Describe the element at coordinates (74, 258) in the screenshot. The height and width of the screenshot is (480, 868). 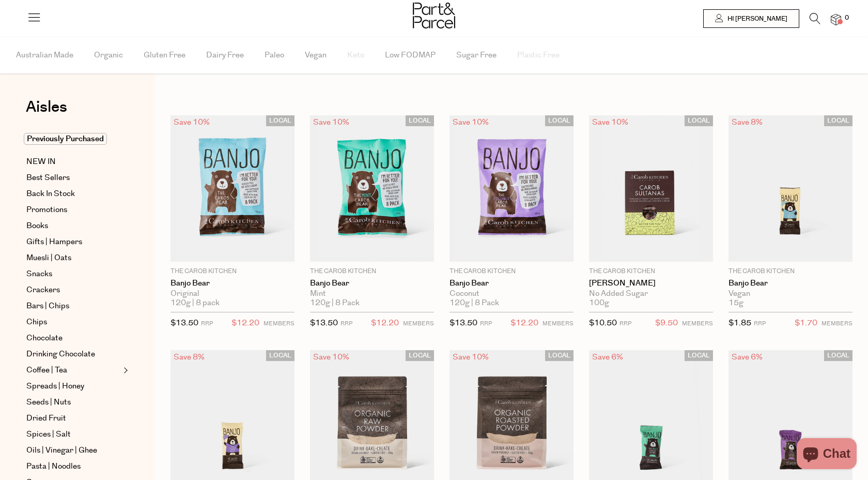
I see `a: Muesli | Oats` at that location.